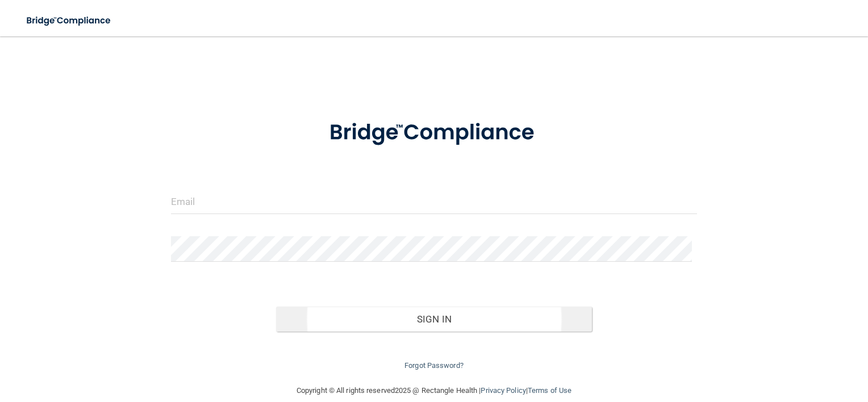  What do you see at coordinates (434, 365) in the screenshot?
I see `a: Forgot Password?` at bounding box center [434, 365].